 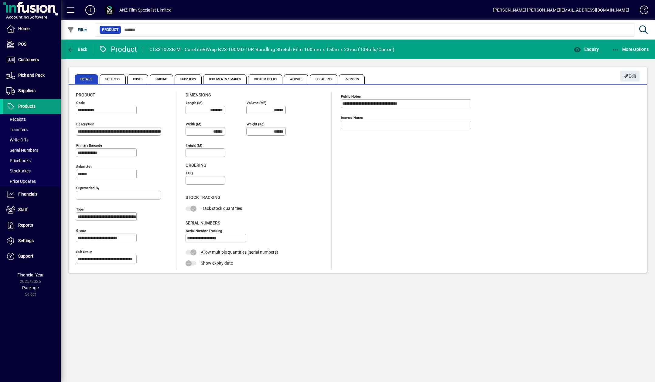 I want to click on span: Website, so click(x=296, y=79).